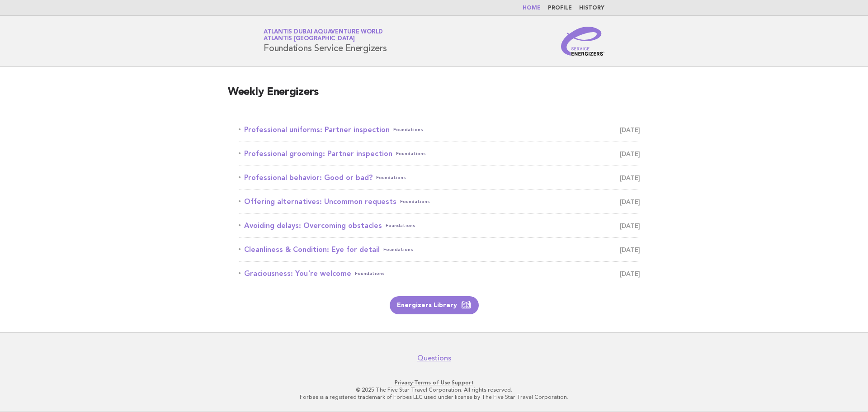 Image resolution: width=868 pixels, height=412 pixels. I want to click on a: History, so click(592, 8).